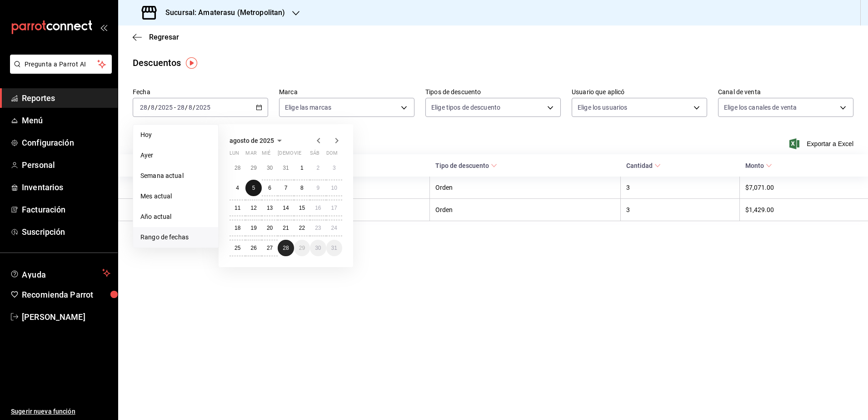  What do you see at coordinates (66, 164) in the screenshot?
I see `span: Personal` at bounding box center [66, 164].